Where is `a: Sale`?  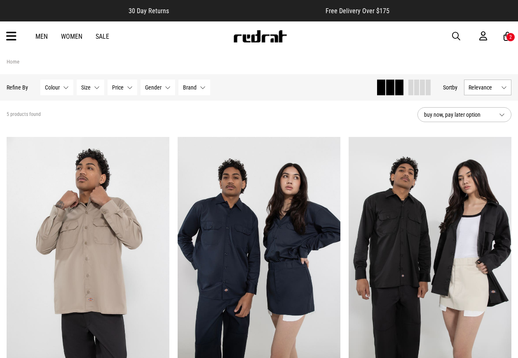
a: Sale is located at coordinates (102, 36).